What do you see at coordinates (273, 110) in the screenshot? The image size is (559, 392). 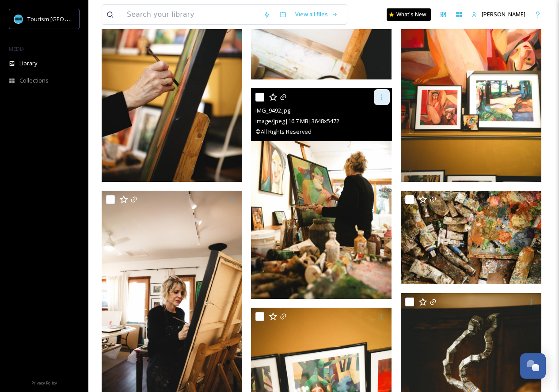 I see `span: IMG_9492.jpg` at bounding box center [273, 110].